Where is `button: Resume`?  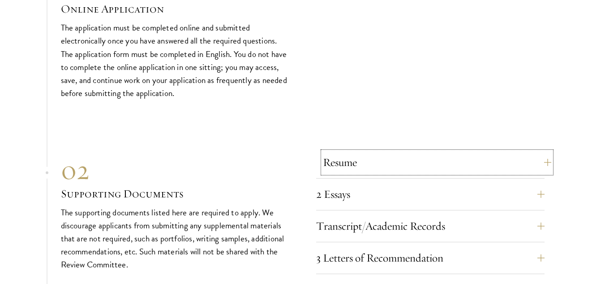 button: Resume is located at coordinates (437, 162).